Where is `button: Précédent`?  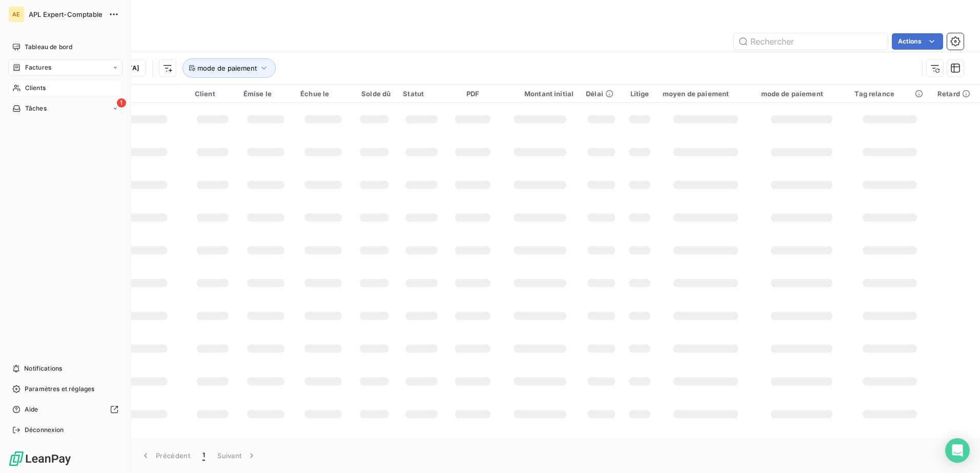 button: Précédent is located at coordinates (165, 456).